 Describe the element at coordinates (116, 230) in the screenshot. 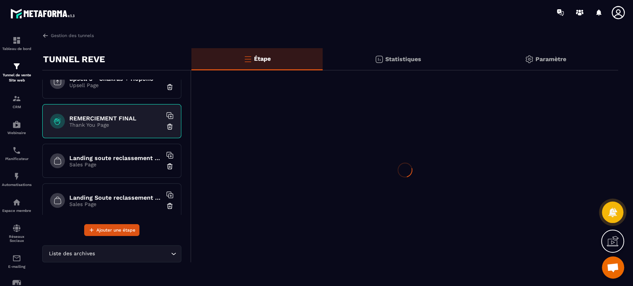

I see `span: Ajouter une étape` at that location.